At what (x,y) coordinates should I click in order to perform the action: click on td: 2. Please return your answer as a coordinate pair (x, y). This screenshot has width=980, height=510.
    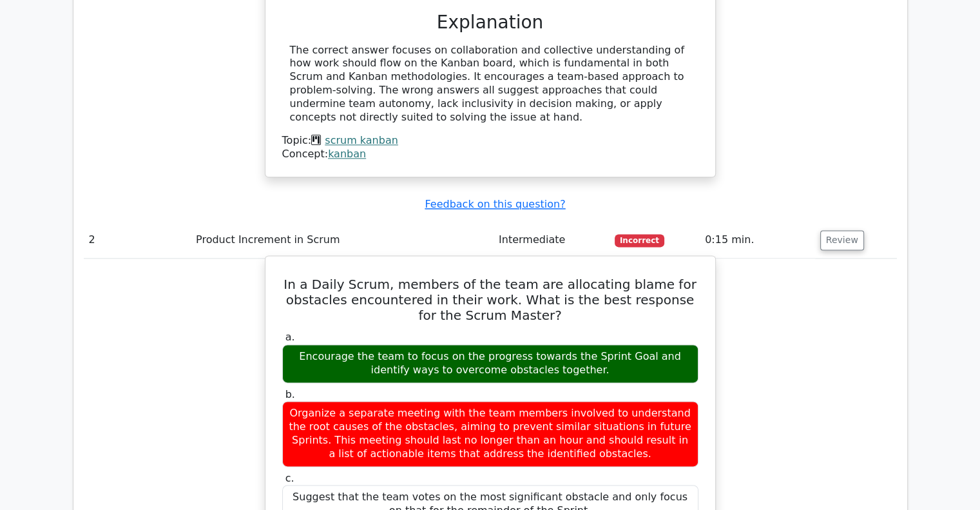
    Looking at the image, I should click on (137, 240).